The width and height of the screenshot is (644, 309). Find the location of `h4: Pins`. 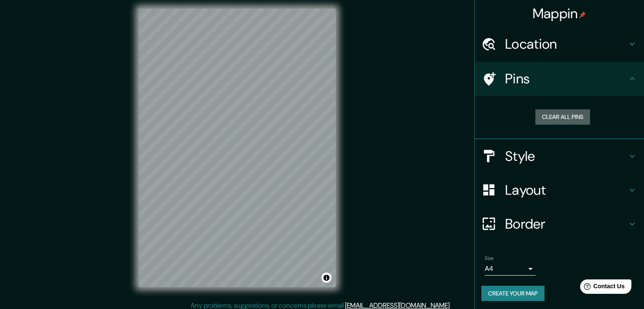

h4: Pins is located at coordinates (566, 79).